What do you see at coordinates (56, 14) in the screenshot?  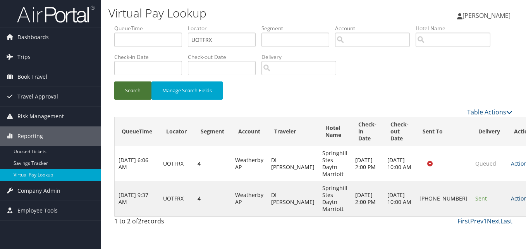 I see `img: airportal-logo.png` at bounding box center [56, 14].